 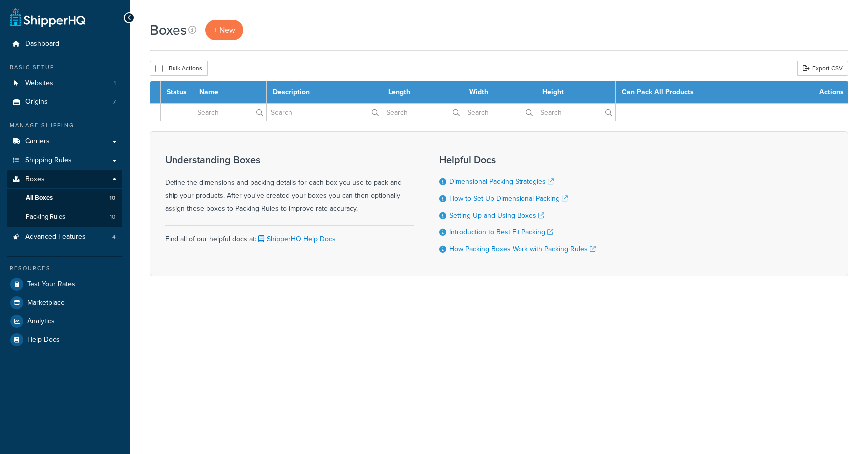 What do you see at coordinates (65, 83) in the screenshot?
I see `li: Websites` at bounding box center [65, 83].